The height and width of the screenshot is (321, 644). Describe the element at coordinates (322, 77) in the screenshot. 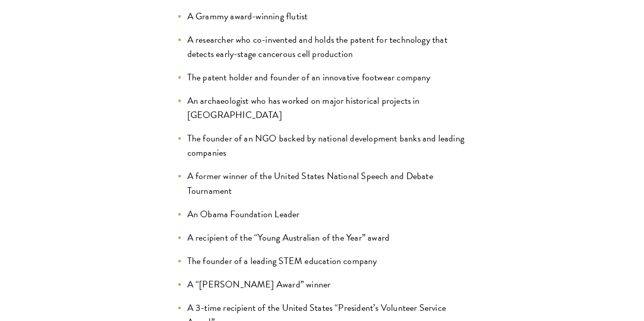

I see `li: The patent holder and founder of an innovative footwear company` at that location.